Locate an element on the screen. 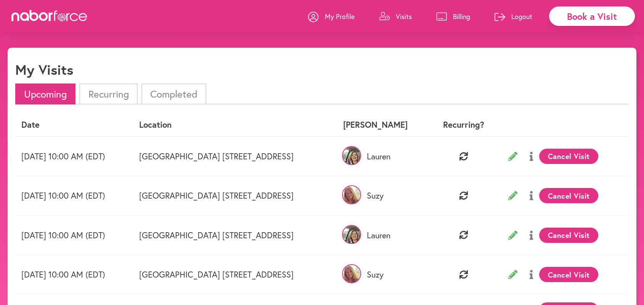 The height and width of the screenshot is (305, 644). p: Logout is located at coordinates (522, 16).